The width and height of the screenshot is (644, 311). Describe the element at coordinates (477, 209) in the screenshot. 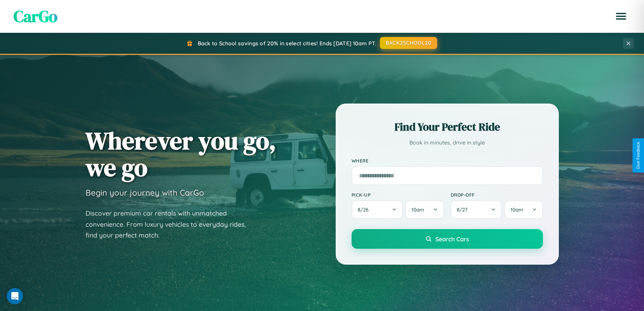

I see `button: 8/27` at that location.